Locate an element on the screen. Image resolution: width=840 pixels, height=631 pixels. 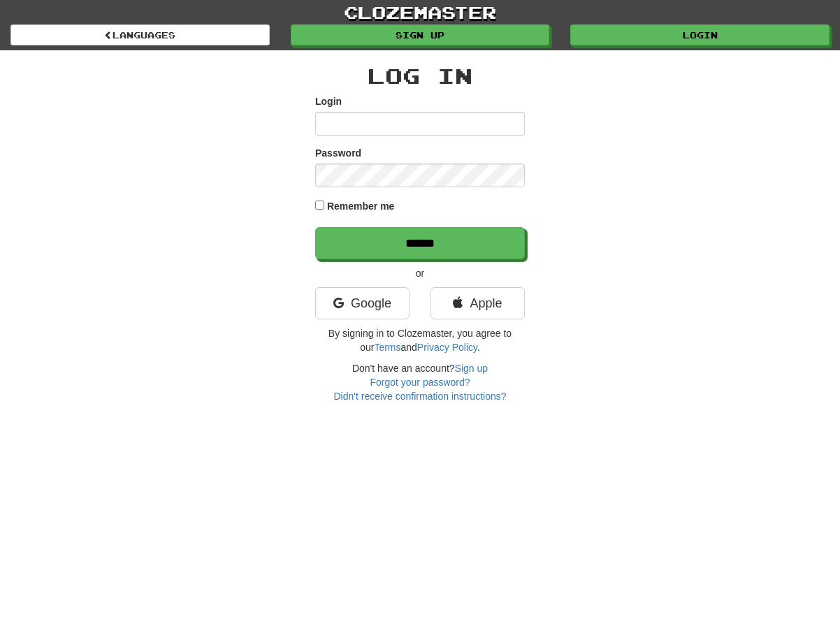
a: Login is located at coordinates (700, 35).